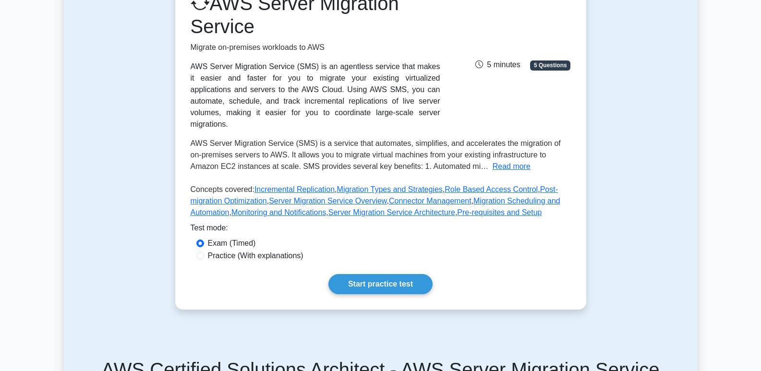  I want to click on p: Migrate on-premises workloads to AWS, so click(315, 48).